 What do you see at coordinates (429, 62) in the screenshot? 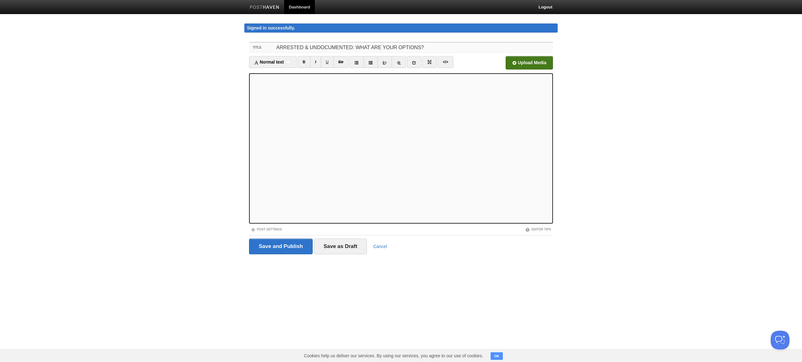
I see `img: pagebreak-icon.png` at bounding box center [429, 62].